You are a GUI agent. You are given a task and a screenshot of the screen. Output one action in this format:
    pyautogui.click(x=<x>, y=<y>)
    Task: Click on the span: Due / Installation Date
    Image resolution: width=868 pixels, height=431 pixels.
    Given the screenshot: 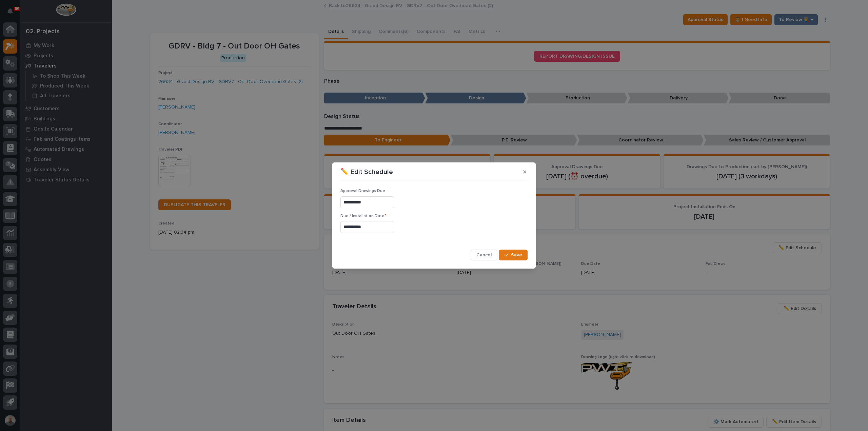 What is the action you would take?
    pyautogui.click(x=363, y=216)
    